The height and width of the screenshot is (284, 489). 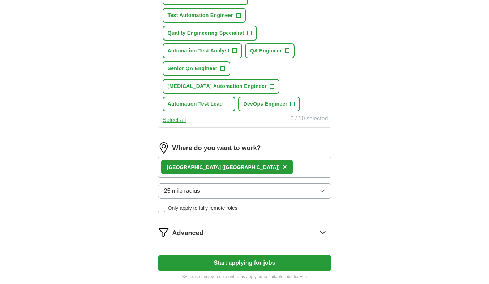 I want to click on button: Start applying for jobs, so click(x=245, y=263).